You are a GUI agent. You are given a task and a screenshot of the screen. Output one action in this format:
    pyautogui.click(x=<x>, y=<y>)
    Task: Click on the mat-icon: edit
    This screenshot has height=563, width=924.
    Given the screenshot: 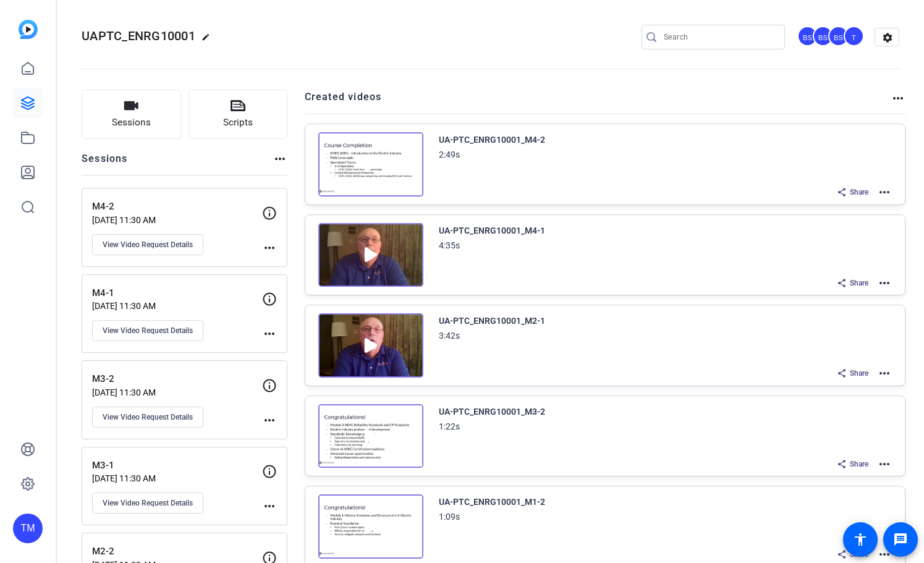 What is the action you would take?
    pyautogui.click(x=209, y=40)
    